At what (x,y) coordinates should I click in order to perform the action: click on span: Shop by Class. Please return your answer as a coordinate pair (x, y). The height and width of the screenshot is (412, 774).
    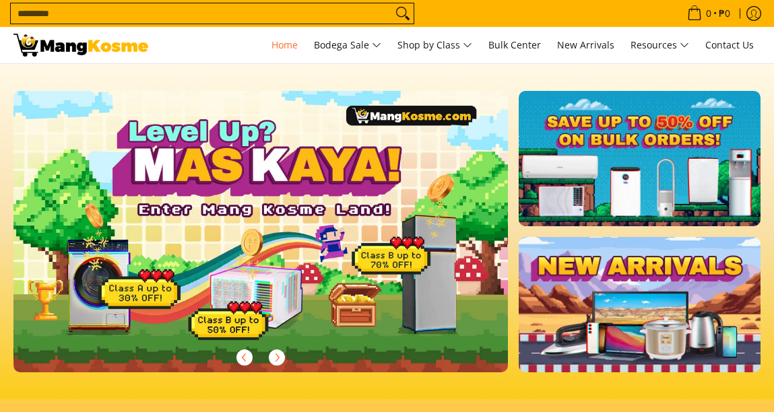
    Looking at the image, I should click on (435, 45).